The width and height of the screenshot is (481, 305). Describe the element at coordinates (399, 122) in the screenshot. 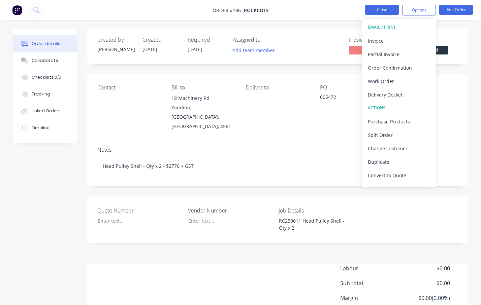

I see `button: Purchase Products` at that location.